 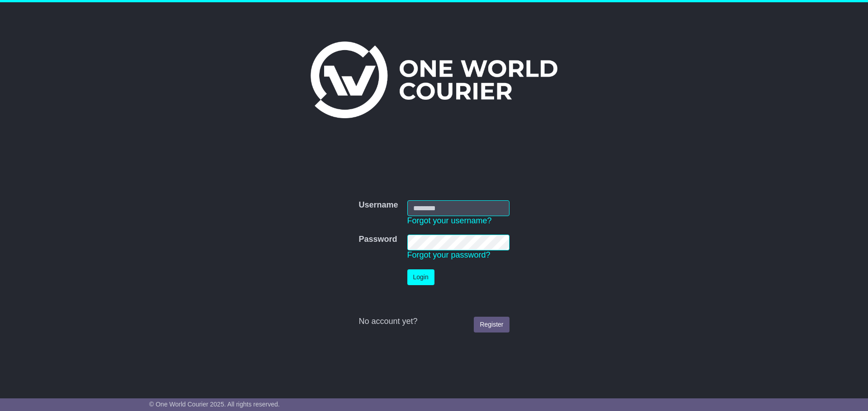 I want to click on a: Forgot your username?, so click(x=449, y=221).